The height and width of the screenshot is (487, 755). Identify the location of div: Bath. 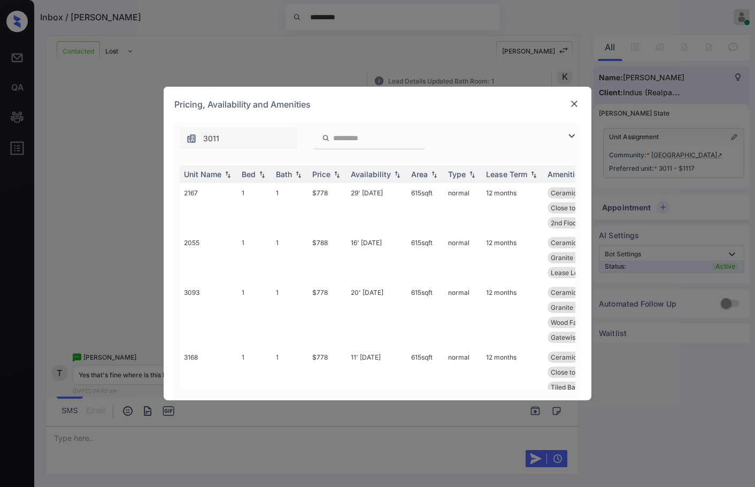
(284, 174).